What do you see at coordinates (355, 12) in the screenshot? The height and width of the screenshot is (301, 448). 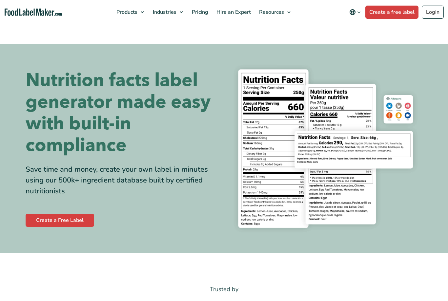 I see `button: Change language` at bounding box center [355, 12].